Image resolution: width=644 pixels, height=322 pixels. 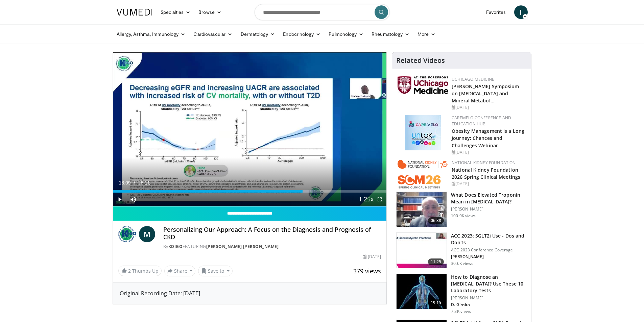 I want to click on a: Obesity Management is a Long Journey: Chances and Challenges Webinar, so click(x=488, y=138).